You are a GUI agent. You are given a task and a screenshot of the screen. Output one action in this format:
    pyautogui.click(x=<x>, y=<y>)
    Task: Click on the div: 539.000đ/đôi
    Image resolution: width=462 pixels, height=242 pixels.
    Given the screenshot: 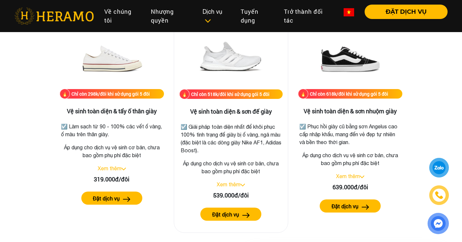 What is the action you would take?
    pyautogui.click(x=231, y=195)
    